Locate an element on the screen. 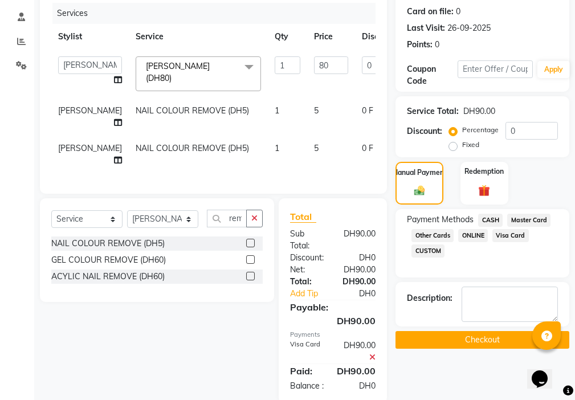  div: ACYLIC NAIL REMOVE (DH60) is located at coordinates (108, 277).